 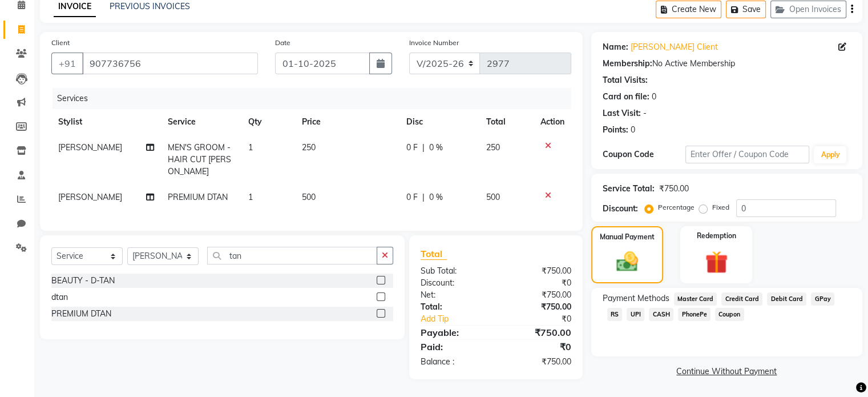 What do you see at coordinates (661, 314) in the screenshot?
I see `span: CASH` at bounding box center [661, 314].